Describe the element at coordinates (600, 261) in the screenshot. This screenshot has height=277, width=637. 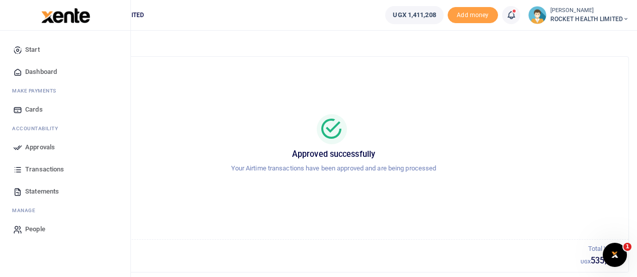
I see `h5: 535,000` at that location.